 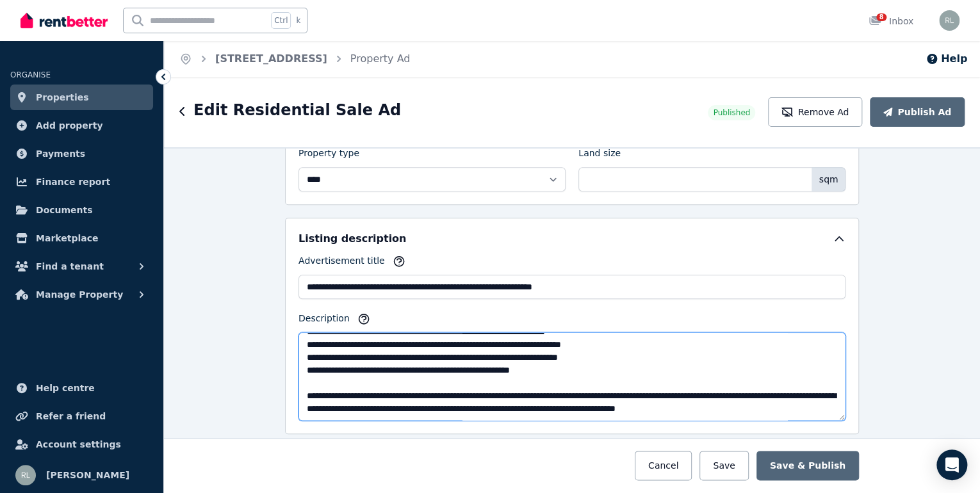 What do you see at coordinates (81, 238) in the screenshot?
I see `a: Marketplace` at bounding box center [81, 238].